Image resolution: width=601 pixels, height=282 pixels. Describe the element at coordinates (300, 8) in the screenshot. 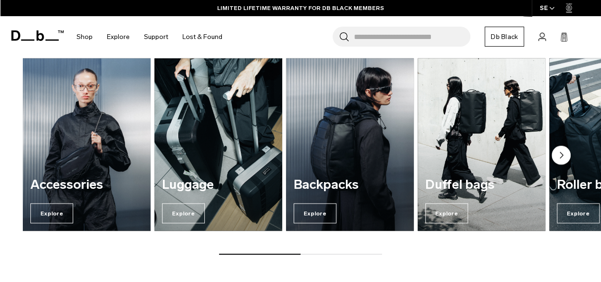

I see `a: LIMITED LIFETIME WARRANTY FOR DB BLACK MEMBERS` at that location.